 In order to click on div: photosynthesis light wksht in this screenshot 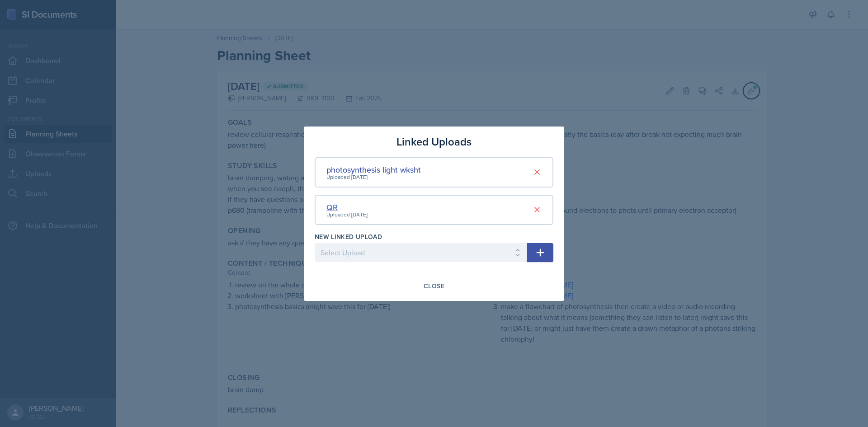, I will do `click(373, 170)`.